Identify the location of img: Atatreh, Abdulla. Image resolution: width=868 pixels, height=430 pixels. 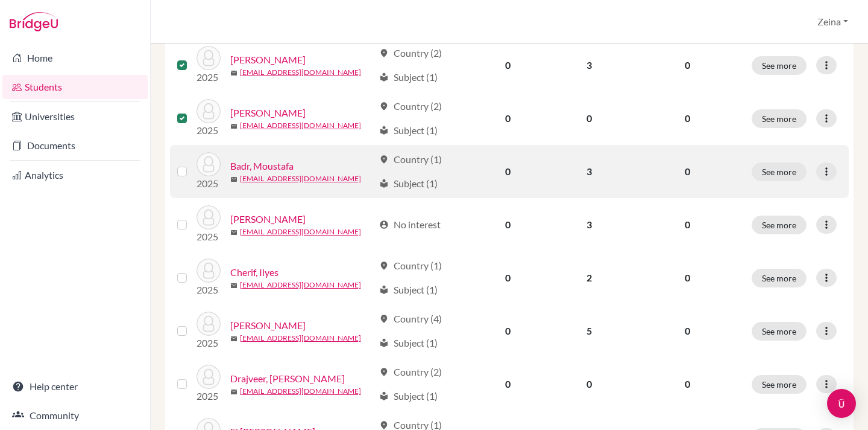
(209, 58).